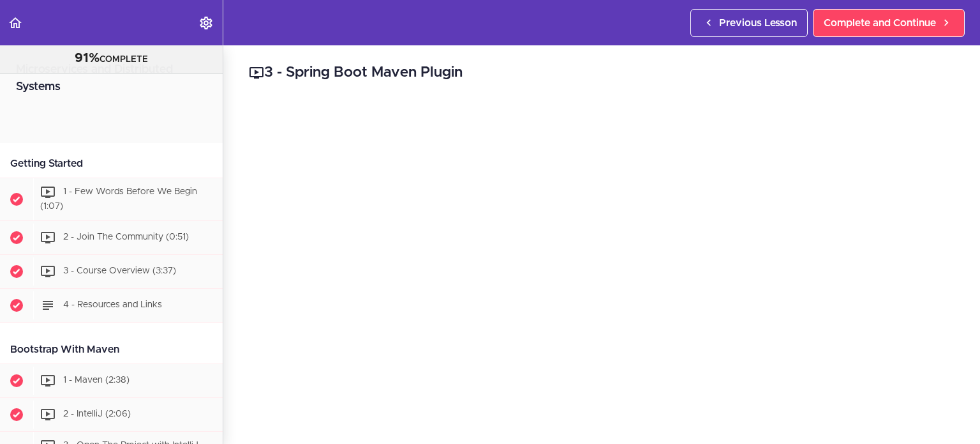 The image size is (980, 444). I want to click on span: 3 - Course Overview (3:37), so click(119, 271).